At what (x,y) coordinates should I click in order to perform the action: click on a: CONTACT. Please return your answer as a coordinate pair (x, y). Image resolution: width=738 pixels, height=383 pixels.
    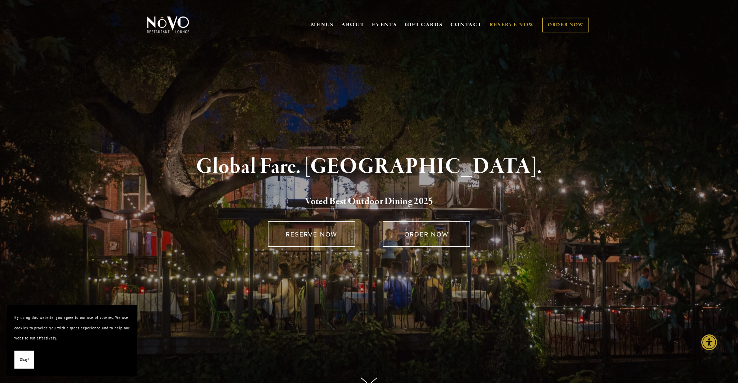
    Looking at the image, I should click on (466, 25).